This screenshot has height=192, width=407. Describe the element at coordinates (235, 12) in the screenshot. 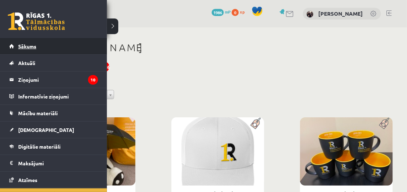

I see `span: 0` at that location.